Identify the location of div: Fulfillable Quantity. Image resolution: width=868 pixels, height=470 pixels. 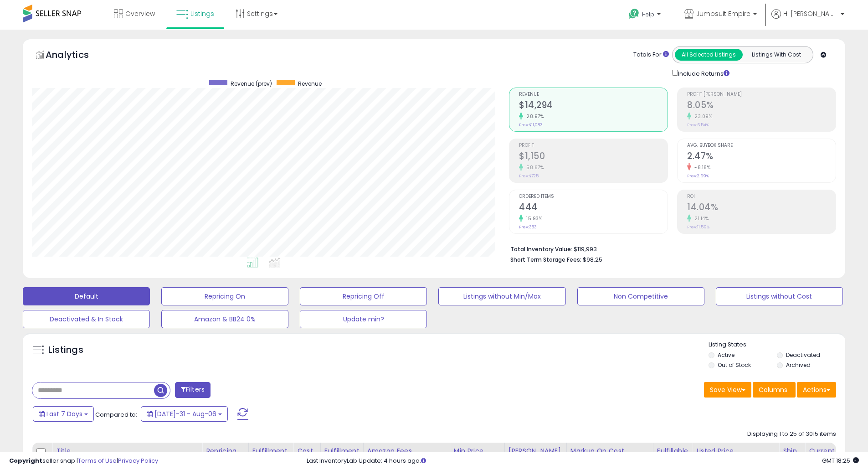
(673, 456).